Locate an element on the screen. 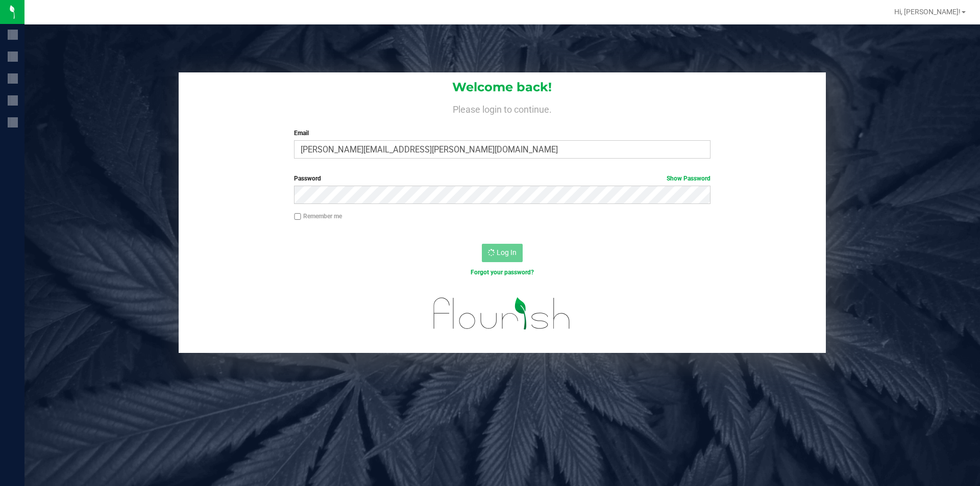  a: Show Password is located at coordinates (689, 179).